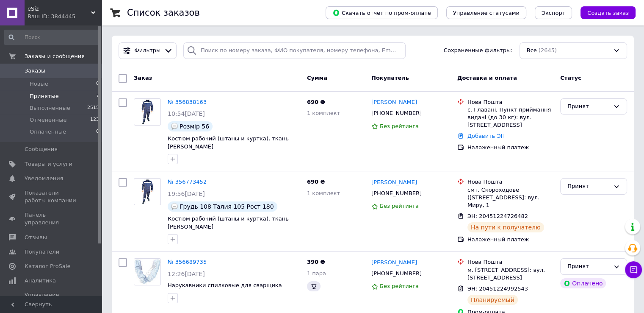 This screenshot has width=644, height=313. Describe the element at coordinates (634, 270) in the screenshot. I see `button: Чат с покупателем` at that location.